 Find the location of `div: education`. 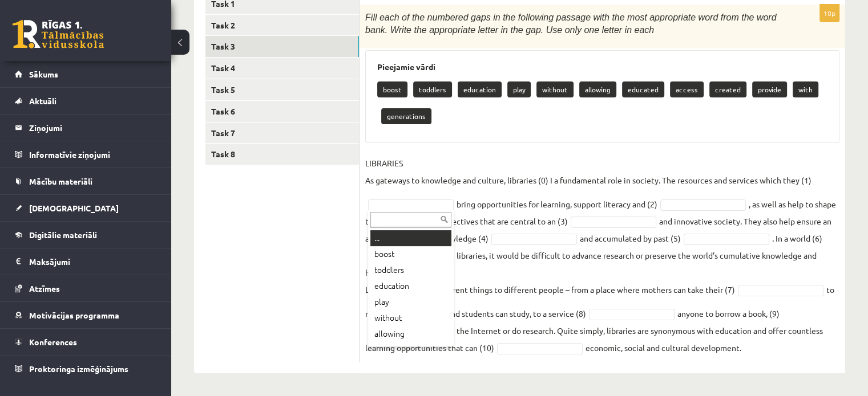

div: education is located at coordinates (411, 286).